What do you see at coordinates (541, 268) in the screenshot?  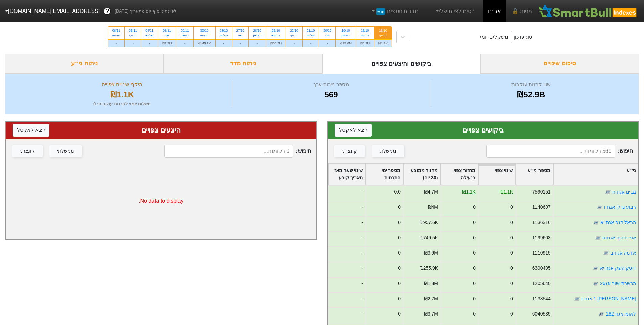 I see `div: 6390405` at bounding box center [541, 268].